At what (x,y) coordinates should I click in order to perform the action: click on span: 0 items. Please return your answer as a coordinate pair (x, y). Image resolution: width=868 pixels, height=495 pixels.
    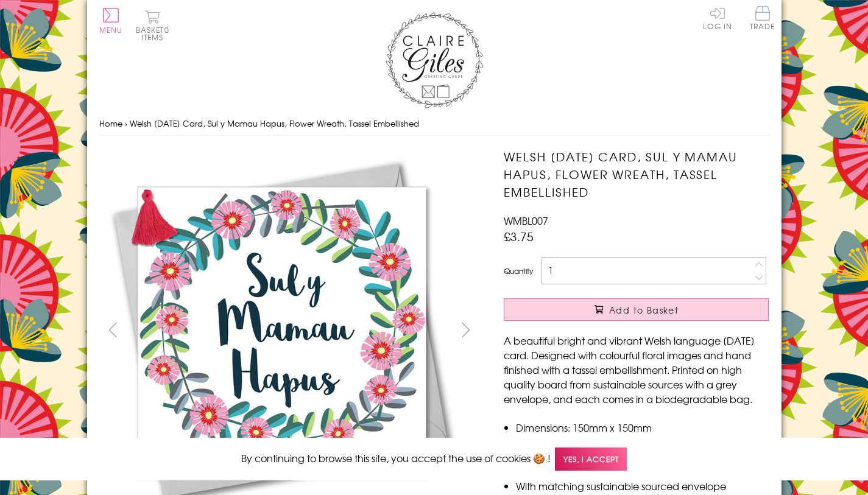
    Looking at the image, I should click on (156, 33).